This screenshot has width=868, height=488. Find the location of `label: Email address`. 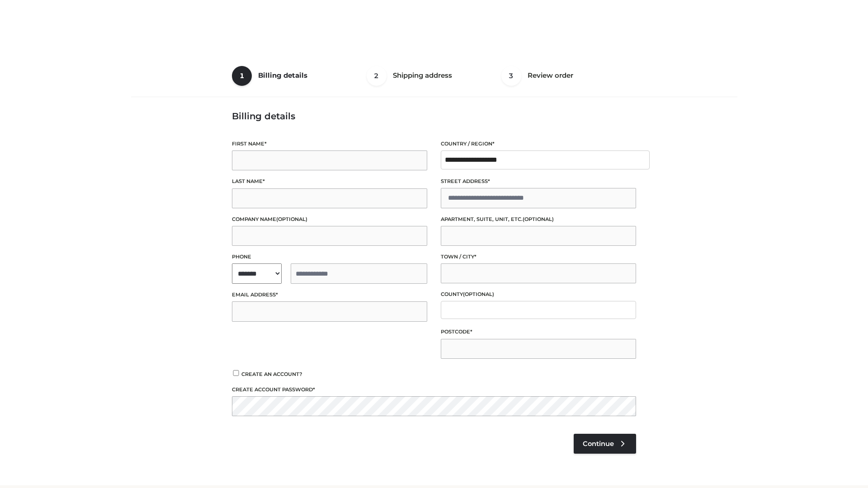

label: Email address is located at coordinates (330, 295).